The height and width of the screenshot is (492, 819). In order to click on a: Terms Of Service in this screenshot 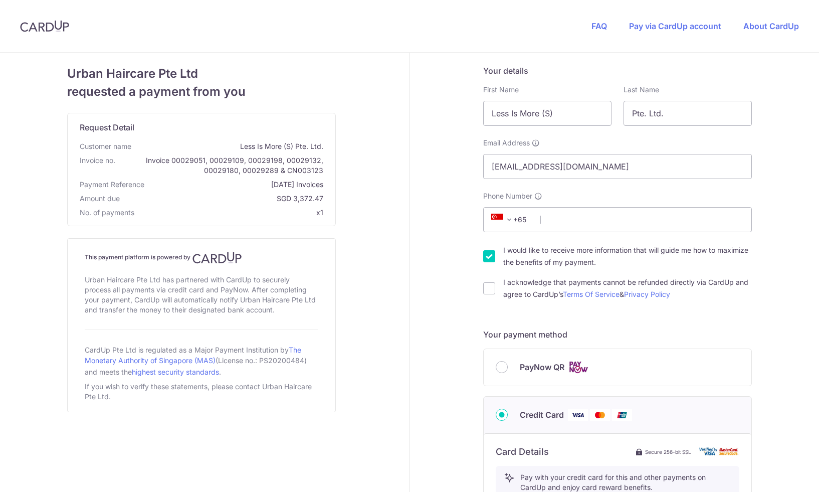, I will do `click(591, 294)`.